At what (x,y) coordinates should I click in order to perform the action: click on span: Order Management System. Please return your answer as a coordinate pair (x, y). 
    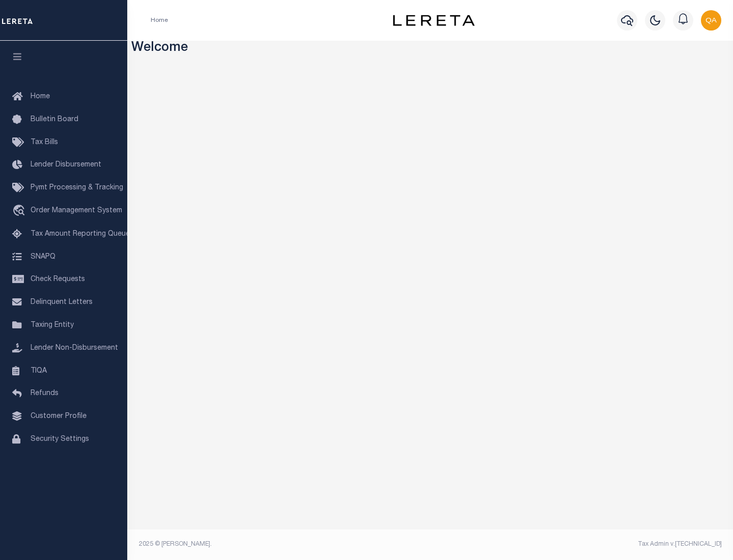
    Looking at the image, I should click on (77, 211).